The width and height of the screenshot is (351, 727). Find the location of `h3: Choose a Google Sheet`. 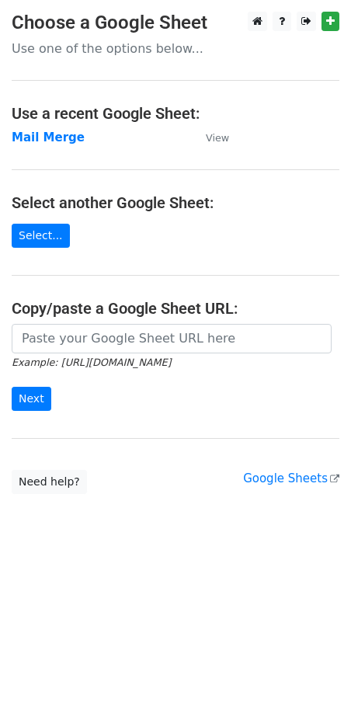

h3: Choose a Google Sheet is located at coordinates (176, 23).